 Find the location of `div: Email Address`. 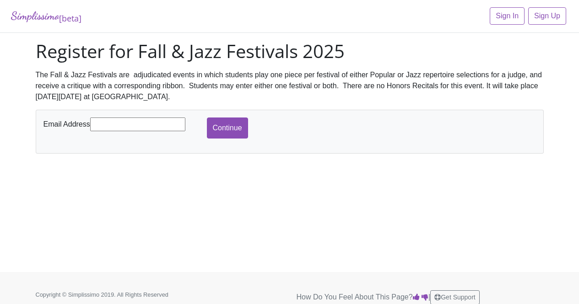

div: Email Address is located at coordinates (124, 125).